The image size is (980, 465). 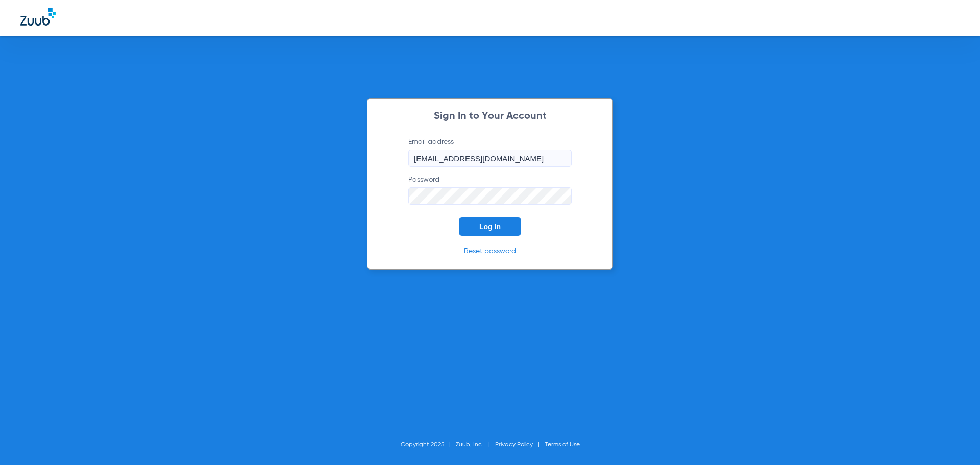 What do you see at coordinates (490, 189) in the screenshot?
I see `label: Password` at bounding box center [490, 189].